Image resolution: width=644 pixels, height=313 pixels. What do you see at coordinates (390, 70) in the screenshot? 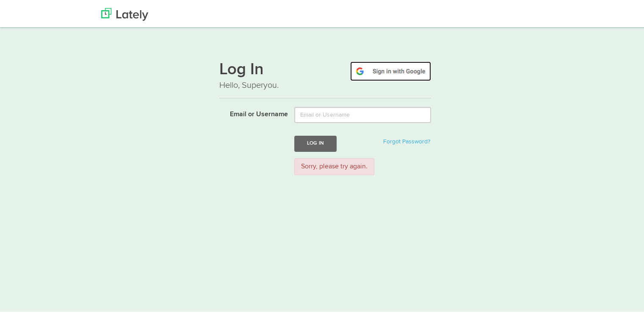
I see `img: google-signin.png` at bounding box center [390, 70].